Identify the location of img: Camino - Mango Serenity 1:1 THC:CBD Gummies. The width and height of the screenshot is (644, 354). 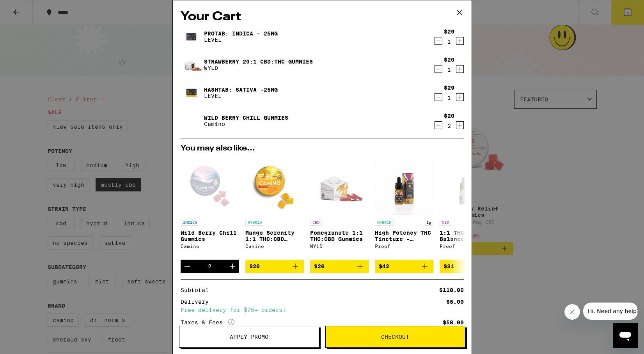
(274, 185).